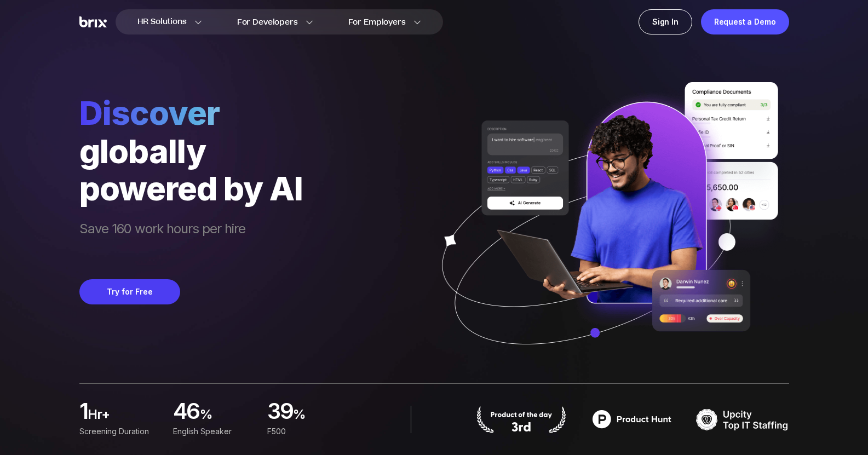 Image resolution: width=868 pixels, height=455 pixels. What do you see at coordinates (745, 22) in the screenshot?
I see `div: Request a Demo` at bounding box center [745, 22].